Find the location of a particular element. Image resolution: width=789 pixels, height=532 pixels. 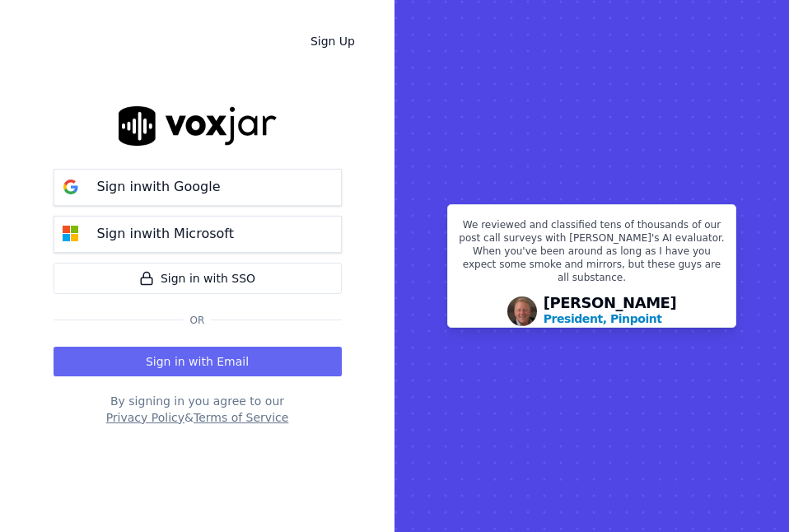

p: President, Pinpoint is located at coordinates (603, 319).